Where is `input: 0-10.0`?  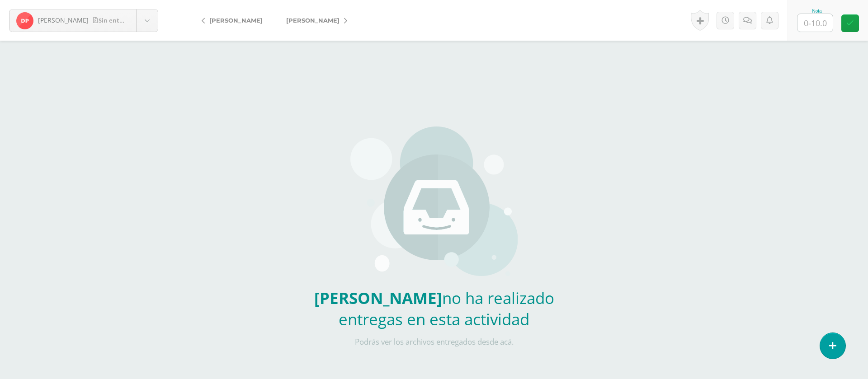 input: 0-10.0 is located at coordinates (815, 23).